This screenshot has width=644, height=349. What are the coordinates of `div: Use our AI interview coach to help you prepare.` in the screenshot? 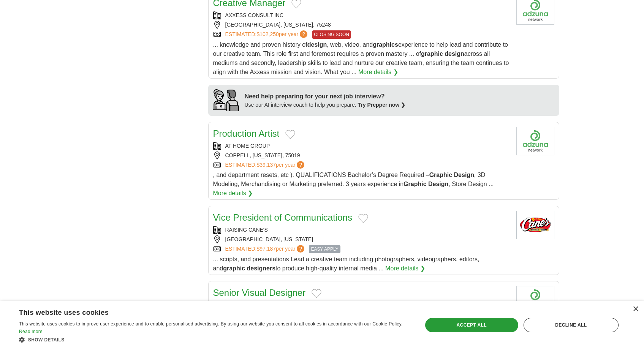 It's located at (325, 105).